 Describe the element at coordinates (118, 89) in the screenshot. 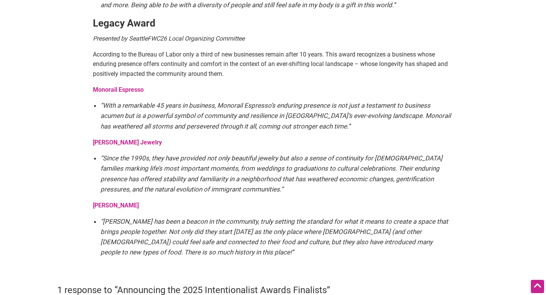

I see `a: Monorail Espresso` at that location.